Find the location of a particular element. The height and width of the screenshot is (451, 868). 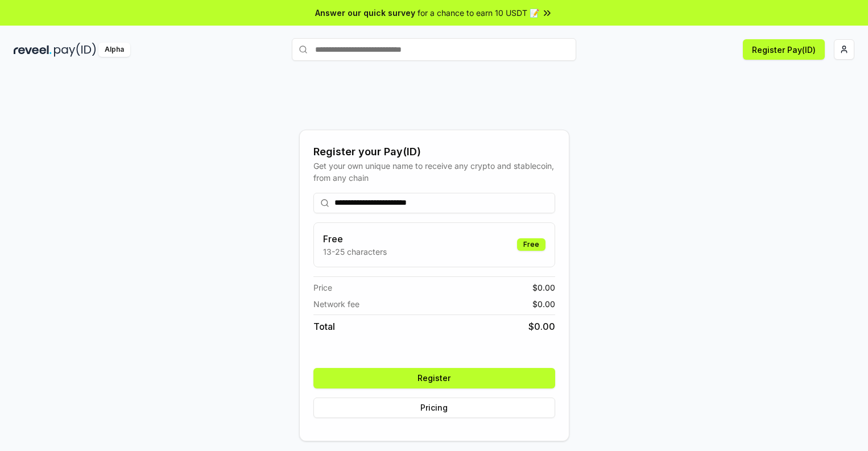

img: pay_id is located at coordinates (75, 50).